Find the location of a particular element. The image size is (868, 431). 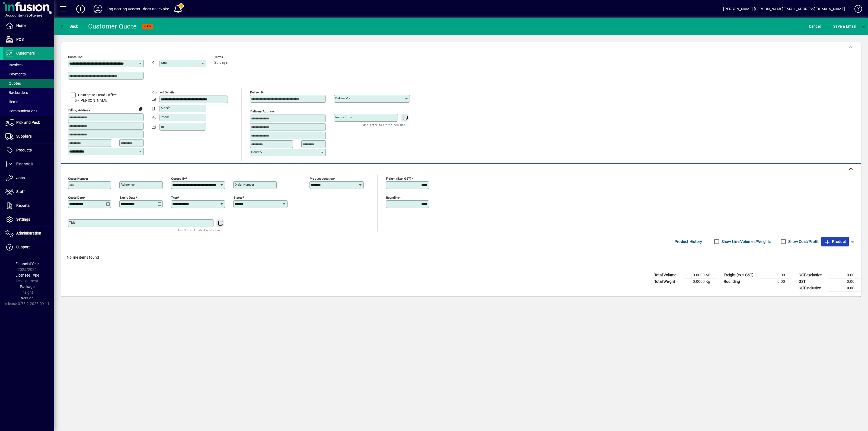

mat-label: Type is located at coordinates (174, 198).